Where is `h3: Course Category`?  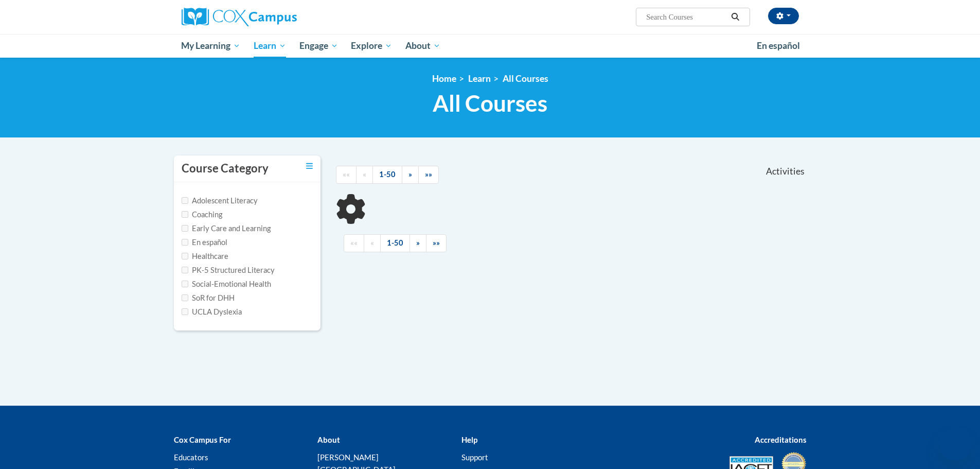 h3: Course Category is located at coordinates (225, 169).